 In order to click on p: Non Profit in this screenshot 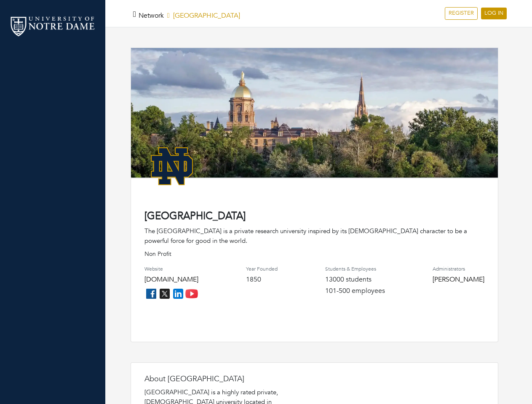, I will do `click(314, 254)`.